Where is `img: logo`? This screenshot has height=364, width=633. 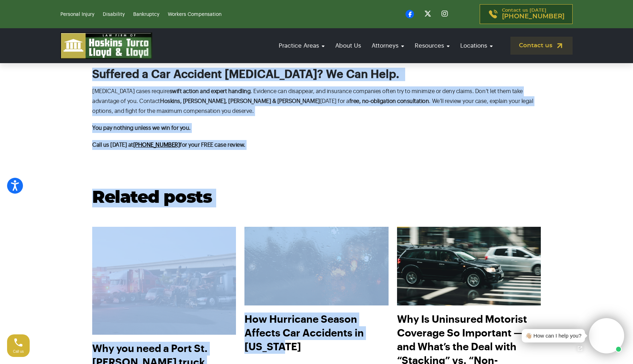
img: logo is located at coordinates (106, 46).